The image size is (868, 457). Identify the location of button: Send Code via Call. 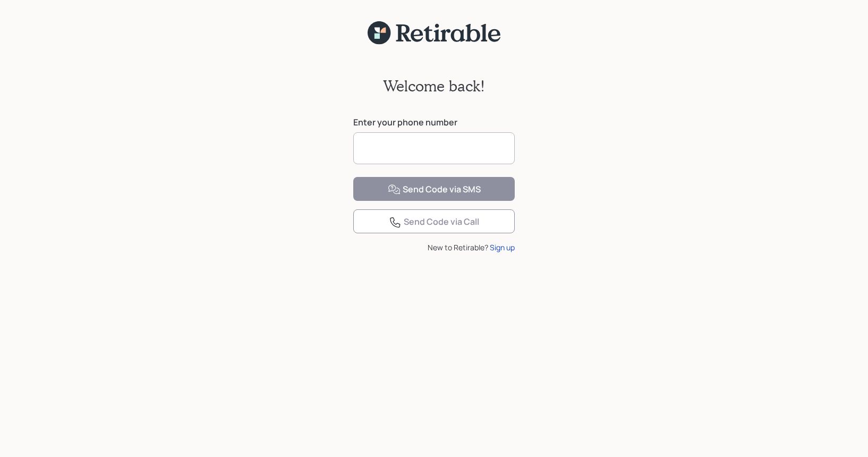
(434, 221).